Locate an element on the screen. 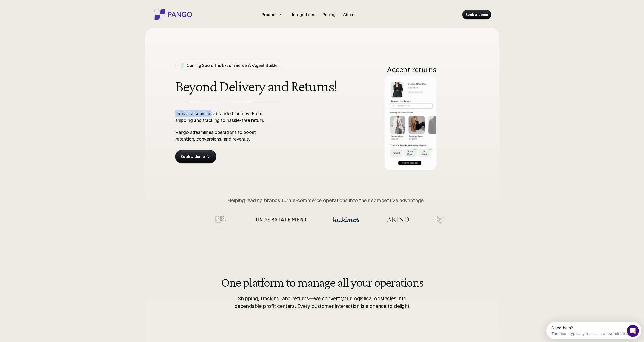  div: Open Intercom Messenger is located at coordinates (50, 9).